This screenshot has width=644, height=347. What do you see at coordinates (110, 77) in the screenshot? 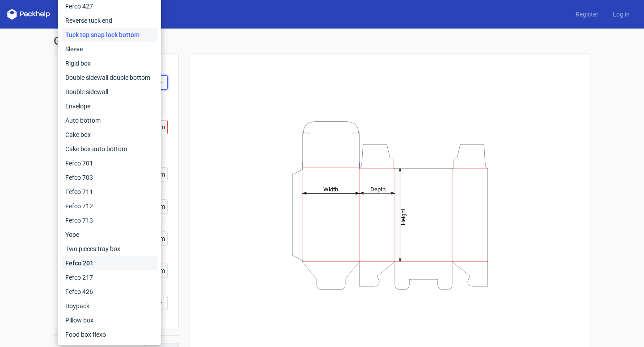
I see `div: Double sidewall double bottom` at bounding box center [110, 77].